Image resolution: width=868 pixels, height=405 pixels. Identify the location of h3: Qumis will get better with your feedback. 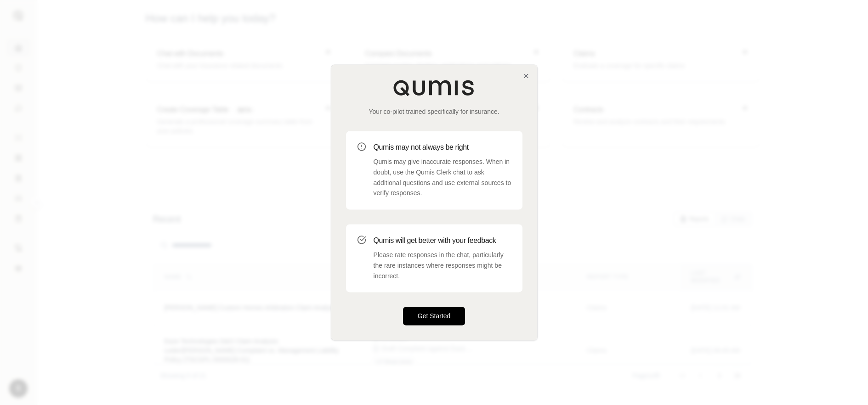
(443, 241).